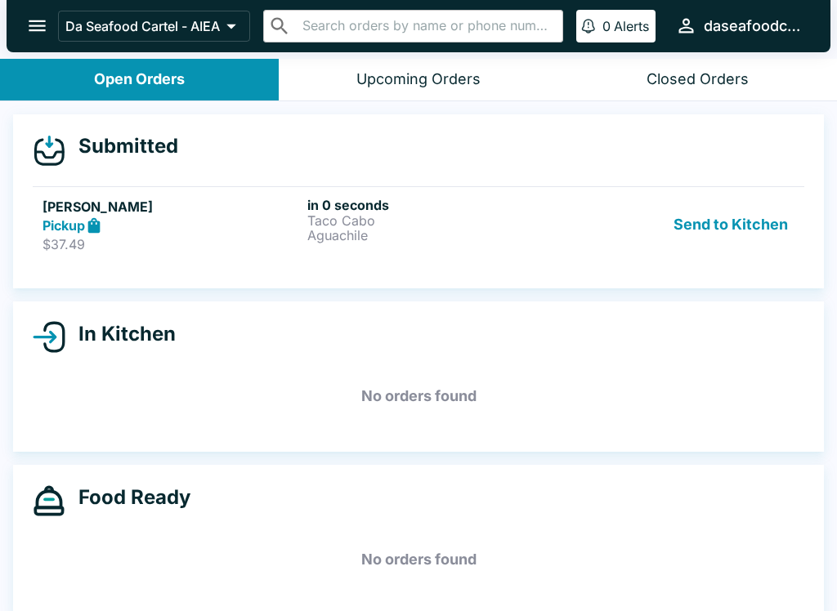 This screenshot has width=837, height=611. Describe the element at coordinates (122, 146) in the screenshot. I see `h4: Submitted` at that location.